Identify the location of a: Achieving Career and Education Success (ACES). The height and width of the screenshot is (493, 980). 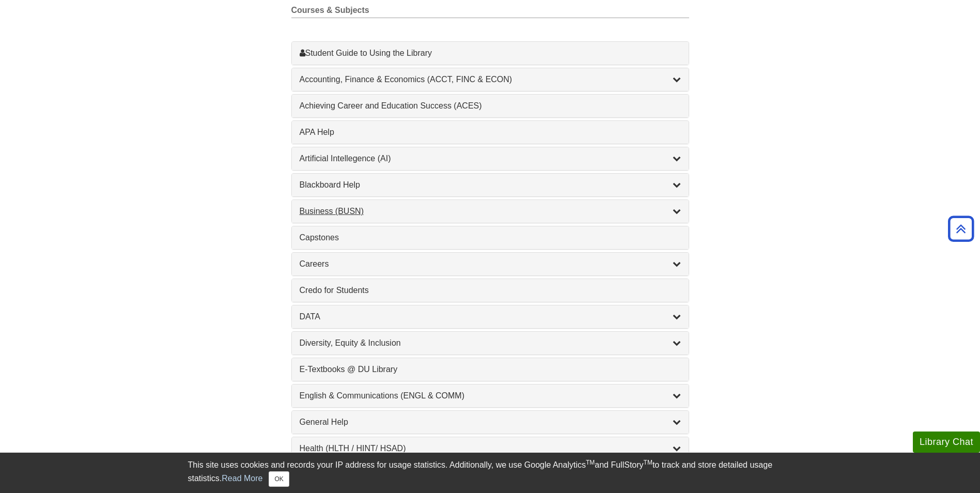
(490, 106).